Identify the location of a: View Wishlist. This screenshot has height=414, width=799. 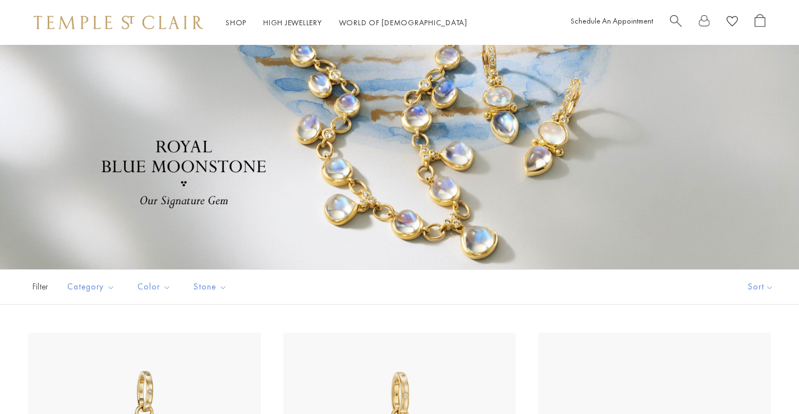
(732, 22).